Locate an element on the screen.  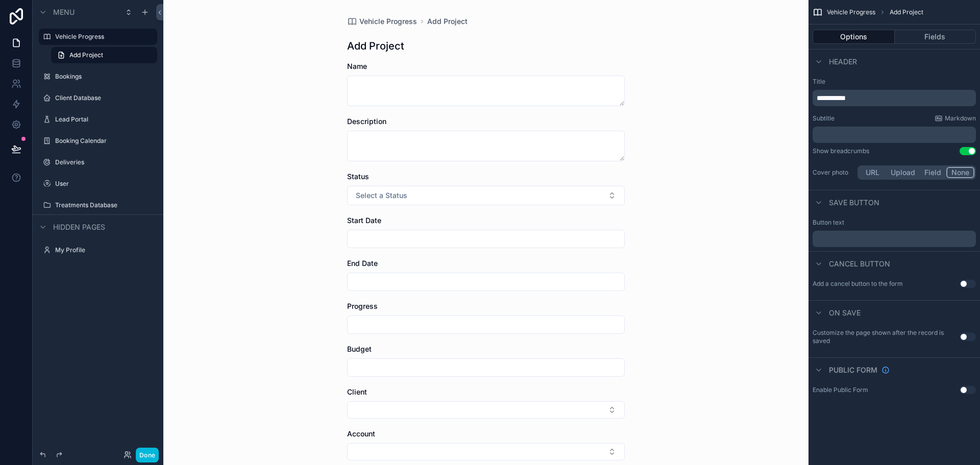
a: User is located at coordinates (103, 184).